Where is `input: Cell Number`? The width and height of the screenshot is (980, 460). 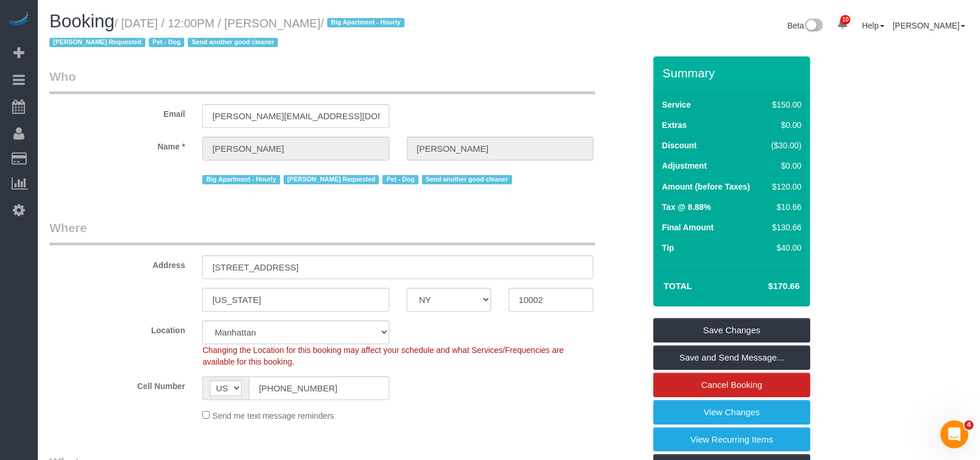
input: Cell Number is located at coordinates (318, 388).